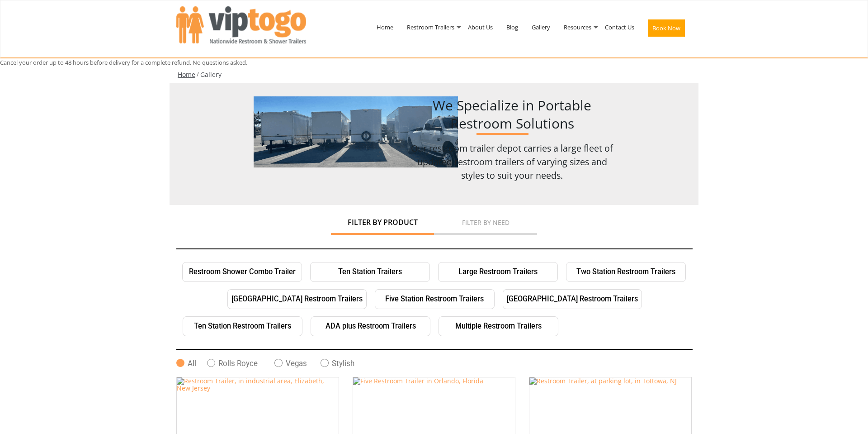 This screenshot has width=868, height=434. I want to click on a: Multiple Restroom Trailers, so click(498, 326).